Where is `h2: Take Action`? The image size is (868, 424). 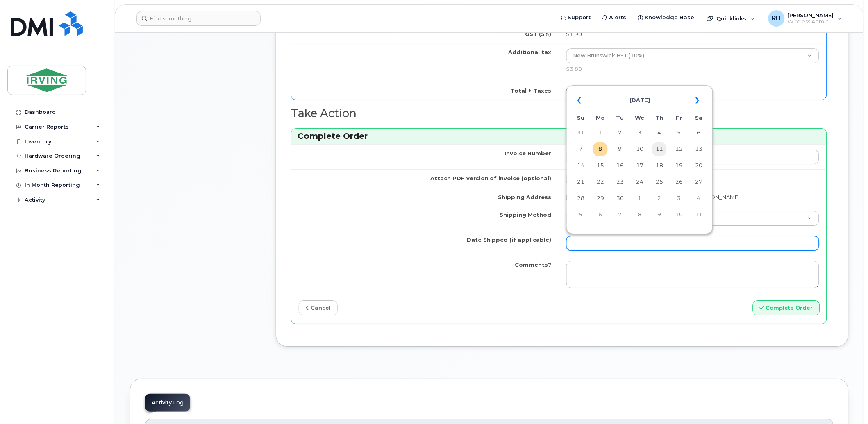 h2: Take Action is located at coordinates (559, 113).